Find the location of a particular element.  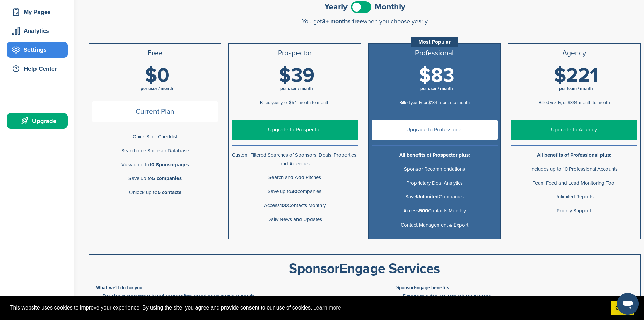

h3: Professional is located at coordinates (434, 53).